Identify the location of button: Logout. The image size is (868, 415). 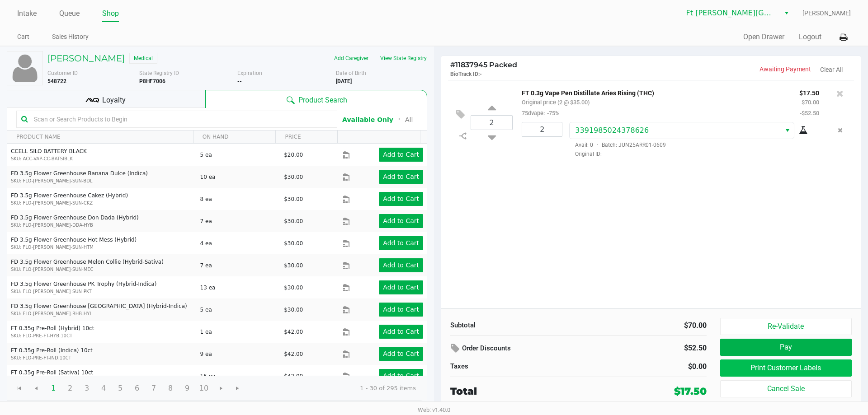
(810, 37).